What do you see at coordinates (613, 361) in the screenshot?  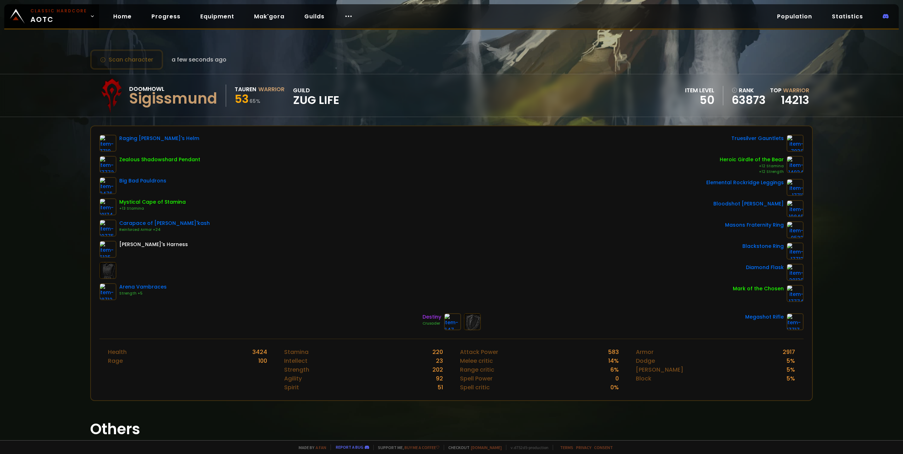 I see `div: 14 %` at bounding box center [613, 361].